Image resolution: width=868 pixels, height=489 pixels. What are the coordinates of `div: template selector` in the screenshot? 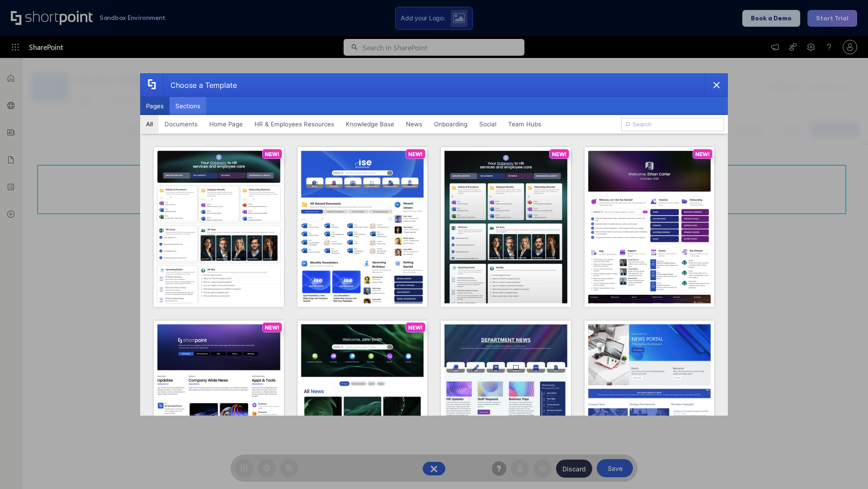 It's located at (434, 244).